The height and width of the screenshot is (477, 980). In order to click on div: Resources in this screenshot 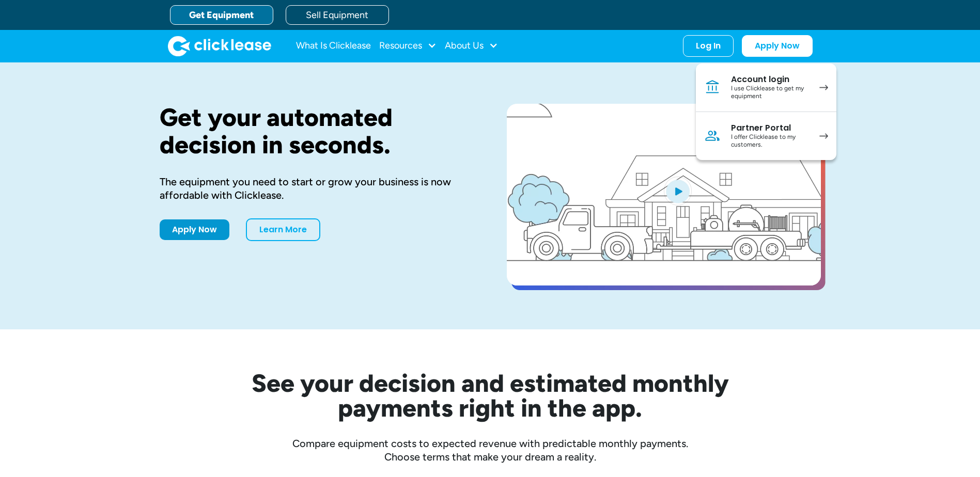, I will do `click(408, 46)`.